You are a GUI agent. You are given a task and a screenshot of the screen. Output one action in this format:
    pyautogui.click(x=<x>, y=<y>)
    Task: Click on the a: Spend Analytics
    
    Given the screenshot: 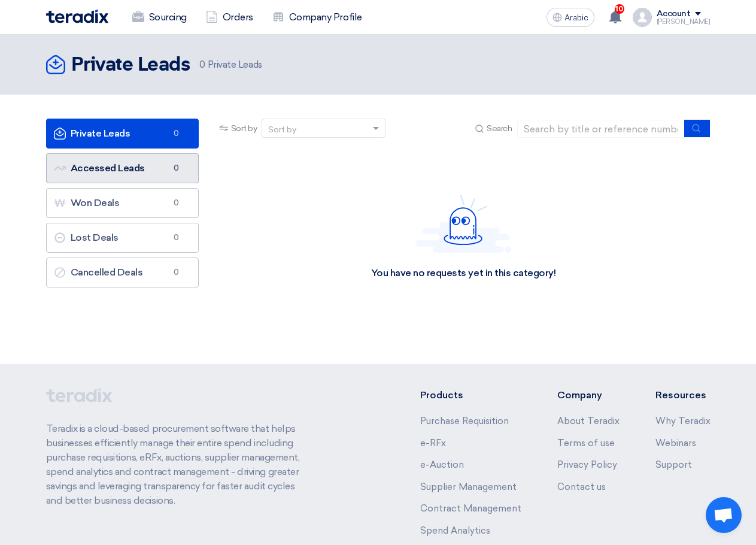 What is the action you would take?
    pyautogui.click(x=455, y=531)
    